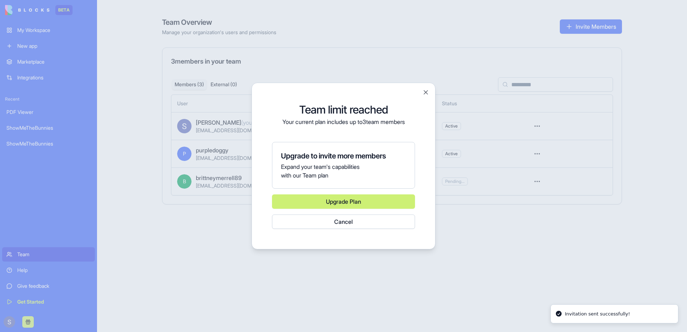 Image resolution: width=687 pixels, height=332 pixels. Describe the element at coordinates (343, 122) in the screenshot. I see `p: Your current plan includes up to 3 team members` at that location.